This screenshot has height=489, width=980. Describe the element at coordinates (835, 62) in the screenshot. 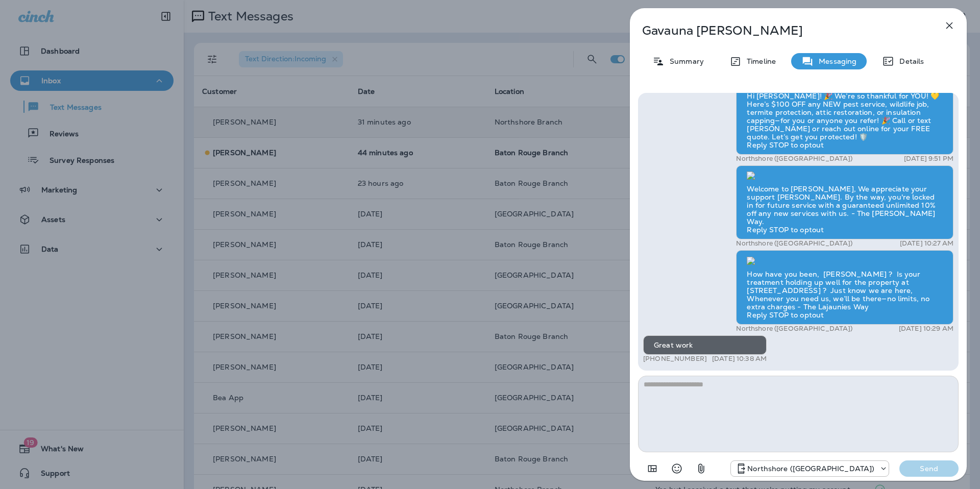

I see `p: Messaging` at that location.